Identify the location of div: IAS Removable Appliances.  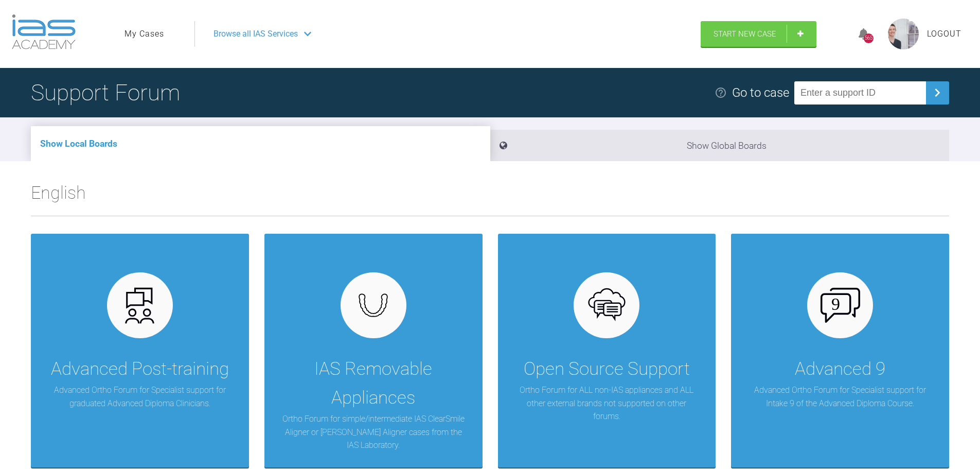
(374, 383).